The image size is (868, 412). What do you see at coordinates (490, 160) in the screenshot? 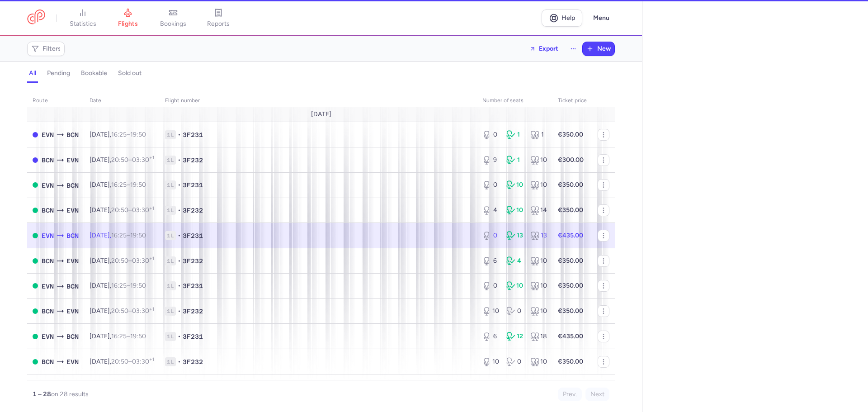
I see `div: 9` at bounding box center [490, 160].